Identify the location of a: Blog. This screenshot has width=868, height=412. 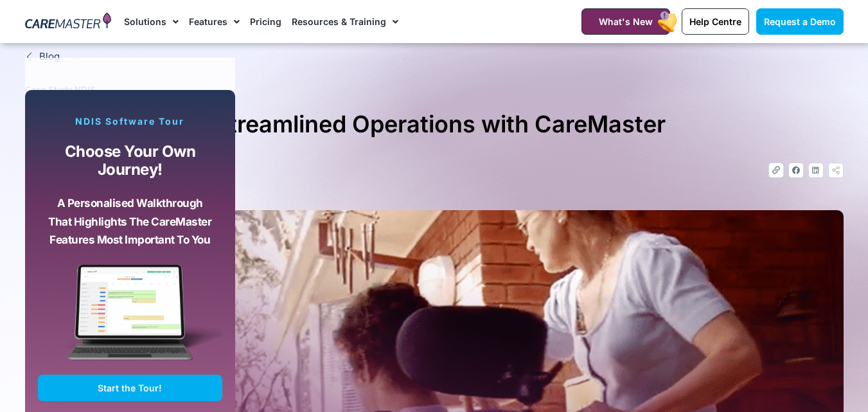
(434, 57).